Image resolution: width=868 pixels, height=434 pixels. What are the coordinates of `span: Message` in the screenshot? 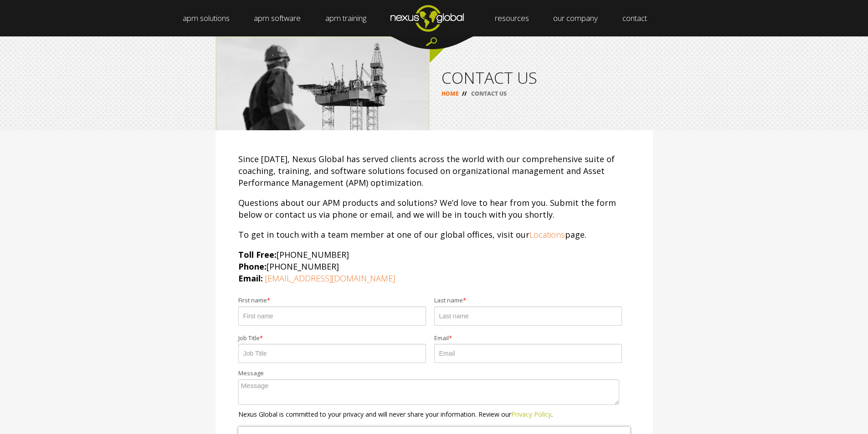 It's located at (251, 374).